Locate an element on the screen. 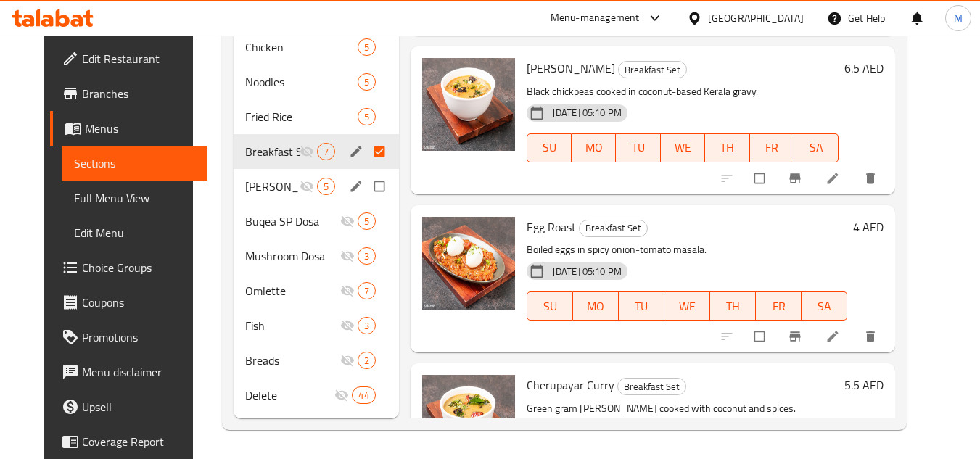  span: M is located at coordinates (959, 18).